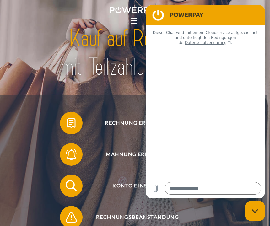  I want to click on img: logo-powerpay-white.svg, so click(135, 10).